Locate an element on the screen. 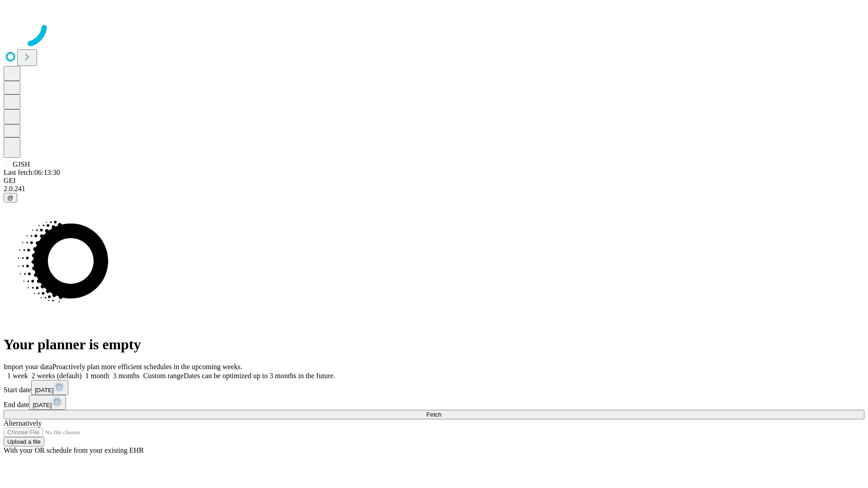 The image size is (868, 488). h1: Your planner is empty is located at coordinates (434, 345).